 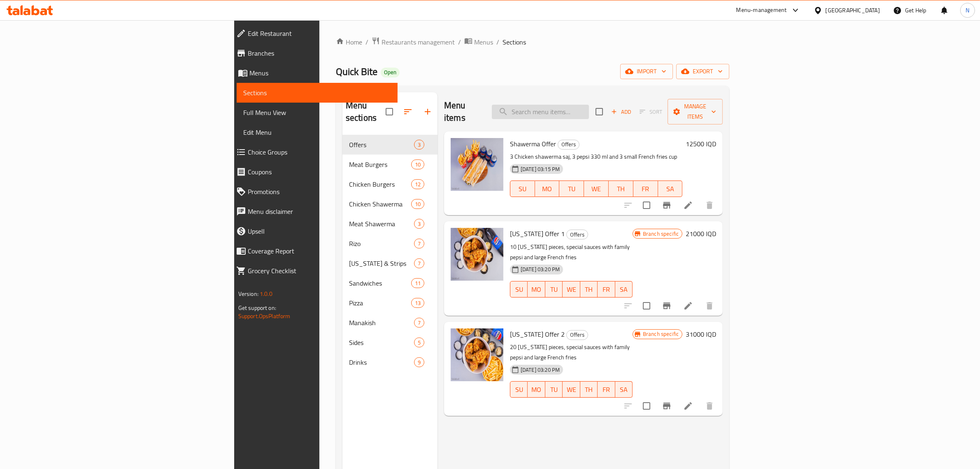 What do you see at coordinates (317, 132) in the screenshot?
I see `a: Edit Menu` at bounding box center [317, 132].